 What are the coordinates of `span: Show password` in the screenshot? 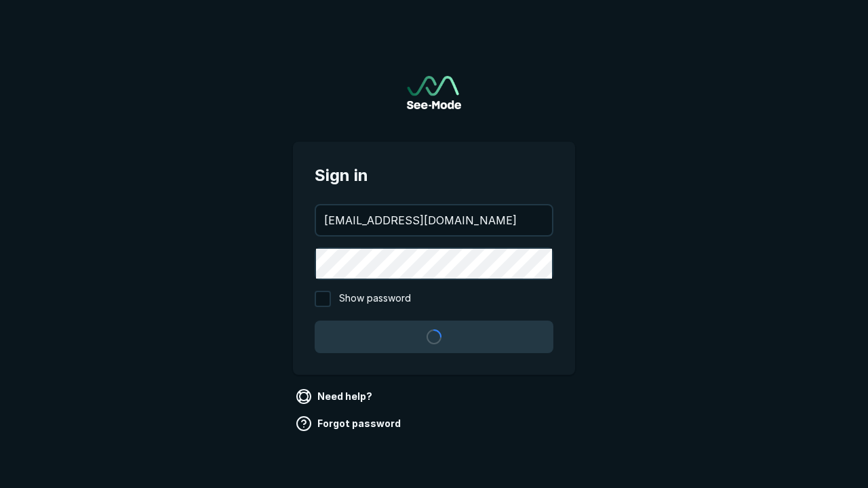 It's located at (375, 299).